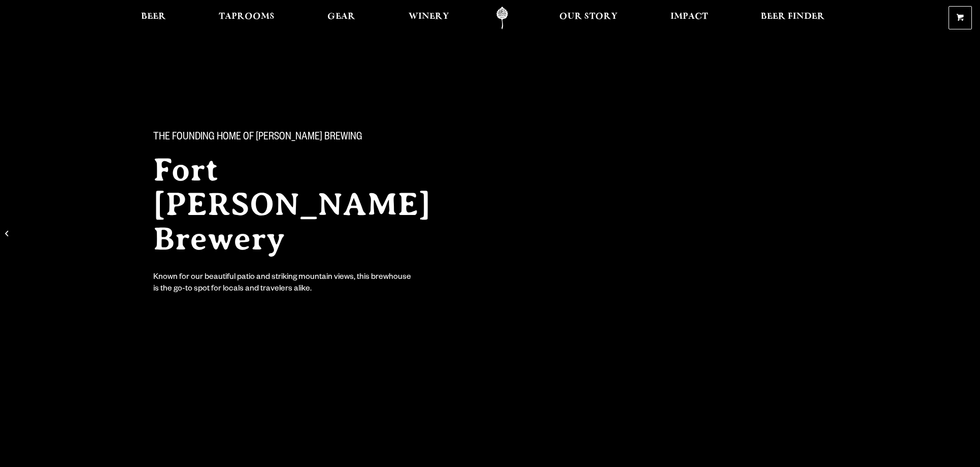  Describe the element at coordinates (429, 18) in the screenshot. I see `a: Winery` at that location.